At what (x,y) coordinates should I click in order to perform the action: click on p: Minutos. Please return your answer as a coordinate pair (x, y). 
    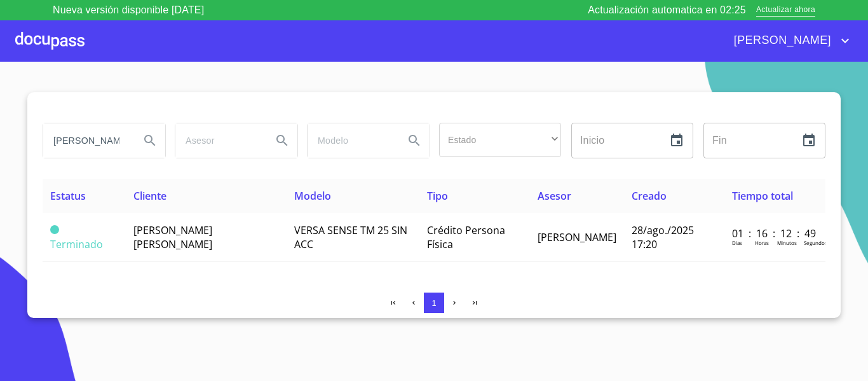
    Looking at the image, I should click on (787, 242).